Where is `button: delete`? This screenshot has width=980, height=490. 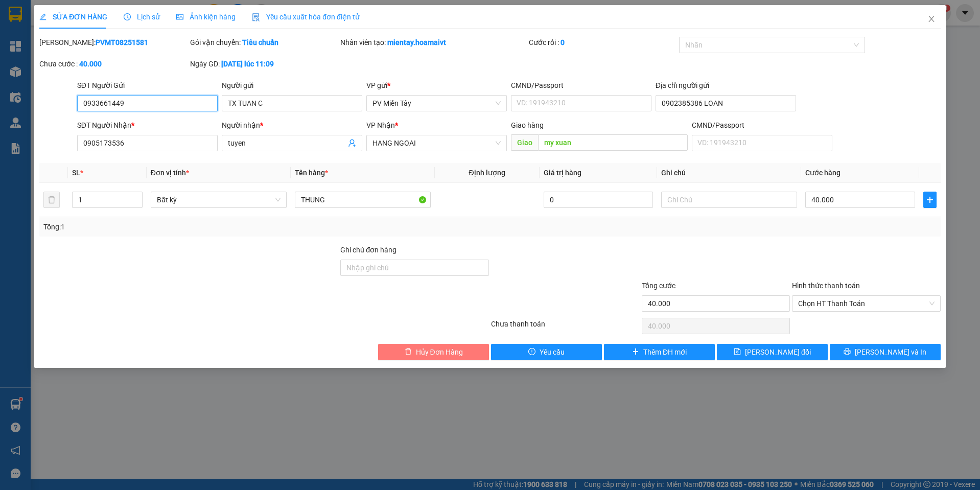
button: delete is located at coordinates (52, 200).